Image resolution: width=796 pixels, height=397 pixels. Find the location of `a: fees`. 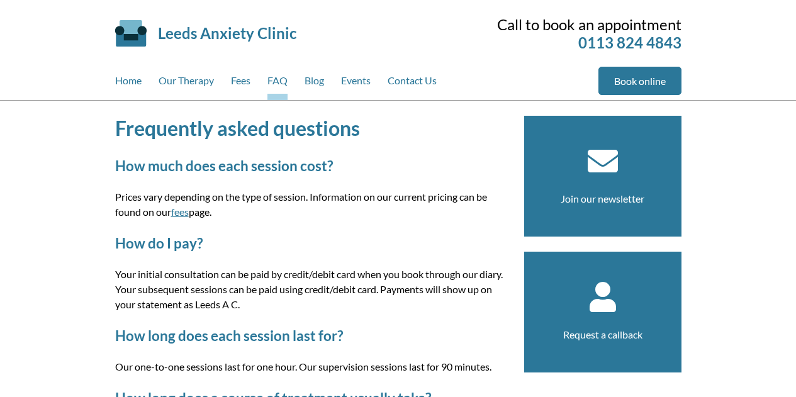

a: fees is located at coordinates (180, 211).